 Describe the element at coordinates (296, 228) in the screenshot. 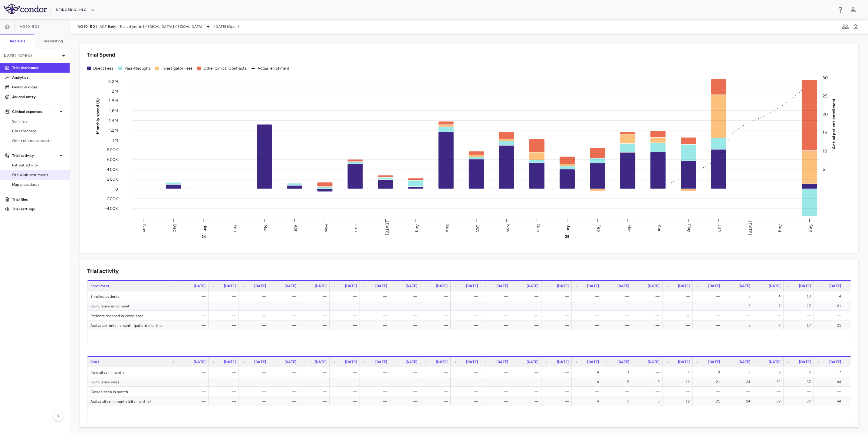

I see `text: Apr` at that location.